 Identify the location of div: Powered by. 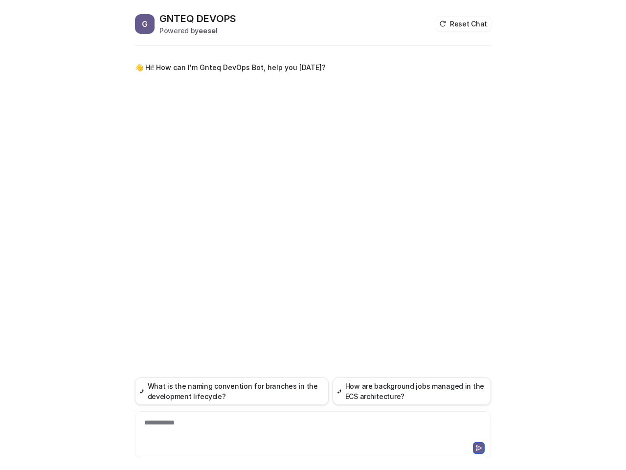
(198, 30).